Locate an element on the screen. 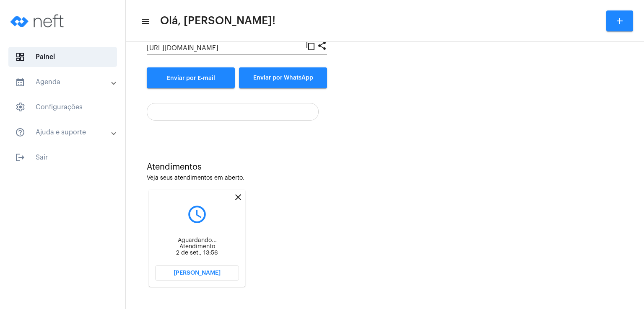 The image size is (644, 309). mat-panel-title: Agenda is located at coordinates (63, 82).